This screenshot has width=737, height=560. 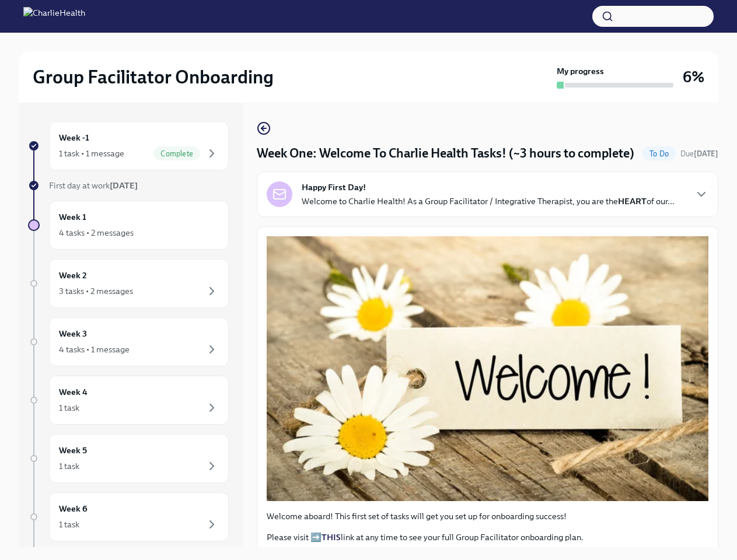 What do you see at coordinates (334, 187) in the screenshot?
I see `strong: Happy First Day!` at bounding box center [334, 187].